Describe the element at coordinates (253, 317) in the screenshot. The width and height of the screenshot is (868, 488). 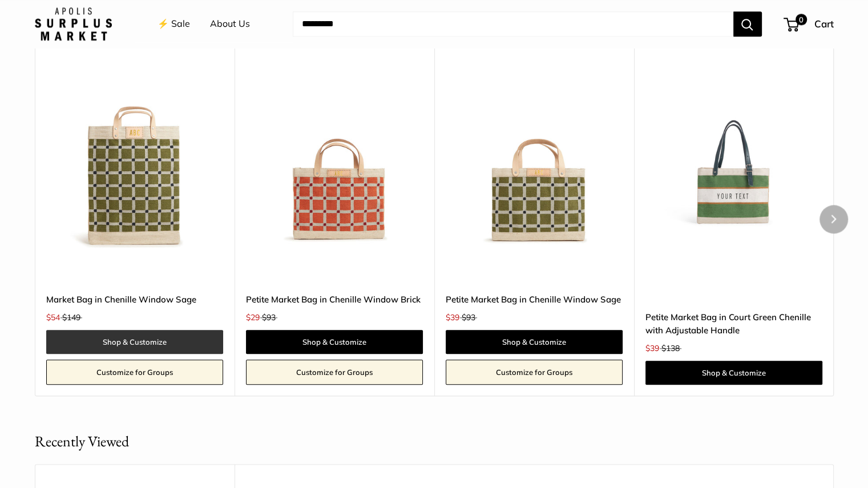
I see `span: $29` at that location.